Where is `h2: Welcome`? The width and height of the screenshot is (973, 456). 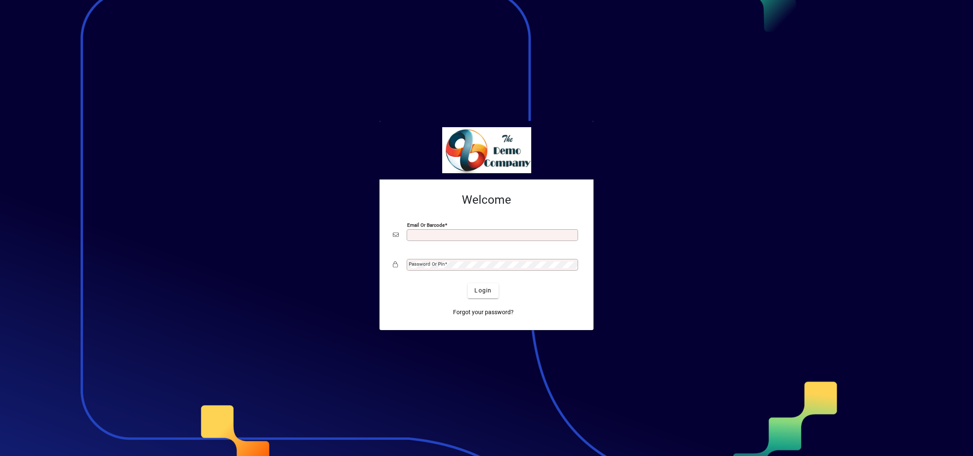 h2: Welcome is located at coordinates (487, 200).